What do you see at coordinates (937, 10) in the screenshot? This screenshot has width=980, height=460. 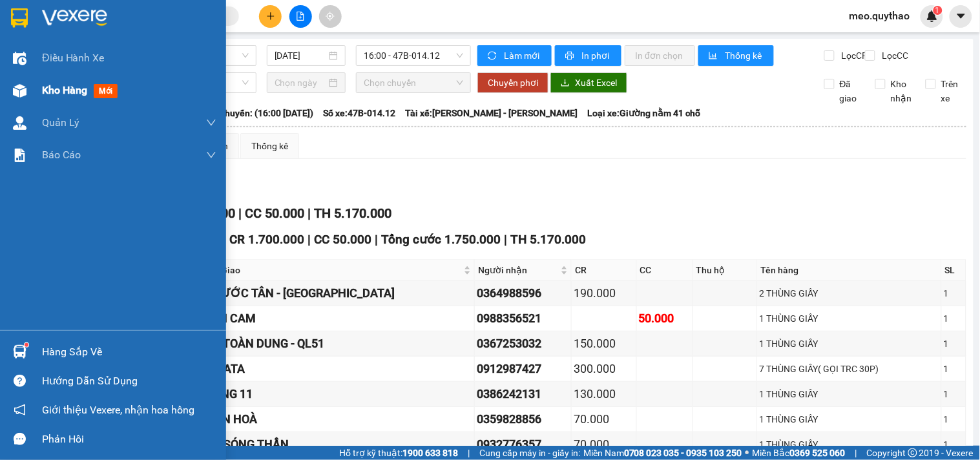 I see `span: 1` at bounding box center [937, 10].